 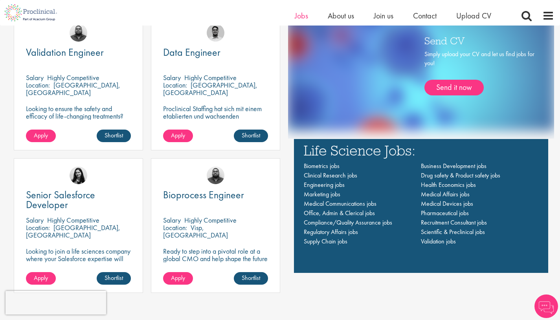 What do you see at coordinates (461, 175) in the screenshot?
I see `span: Drug safety & Product safety jobs` at bounding box center [461, 175].